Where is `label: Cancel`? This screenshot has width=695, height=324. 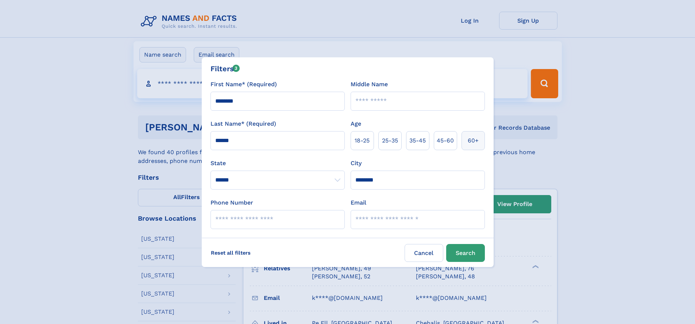 label: Cancel is located at coordinates (424, 252).